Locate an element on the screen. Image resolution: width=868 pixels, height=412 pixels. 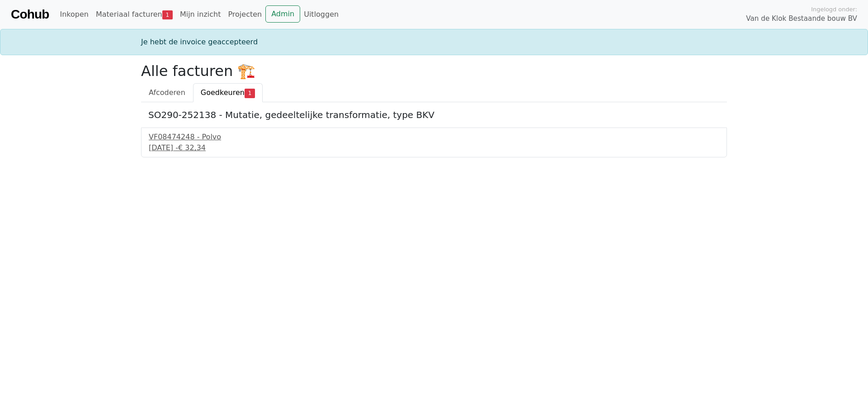
a: Inkopen is located at coordinates (73, 15).